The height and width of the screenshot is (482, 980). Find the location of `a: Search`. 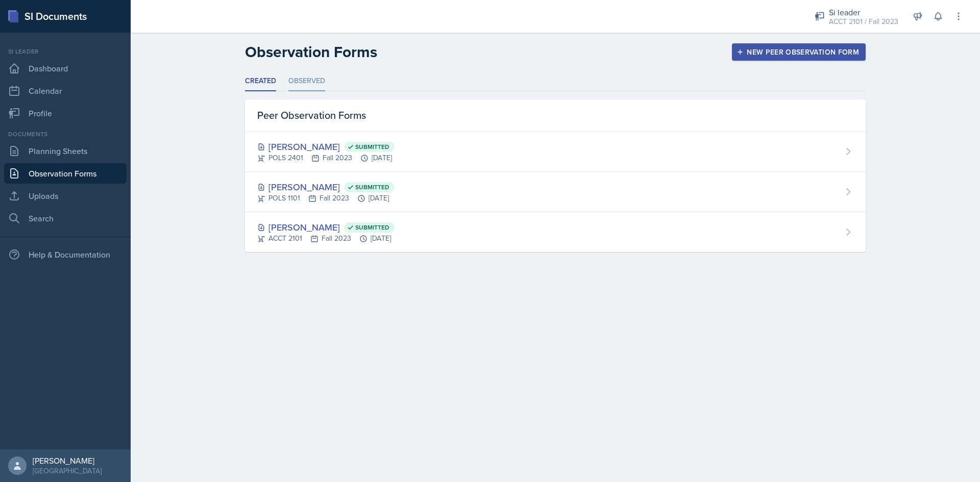

a: Search is located at coordinates (66, 218).